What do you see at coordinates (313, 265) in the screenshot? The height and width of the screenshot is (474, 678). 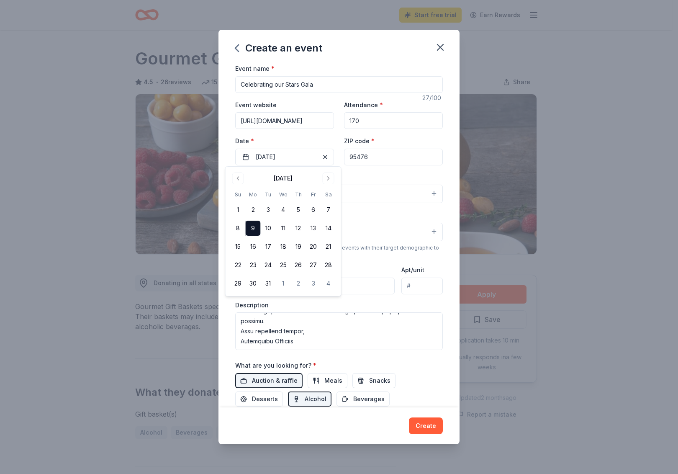 I see `button: 27` at bounding box center [313, 265].